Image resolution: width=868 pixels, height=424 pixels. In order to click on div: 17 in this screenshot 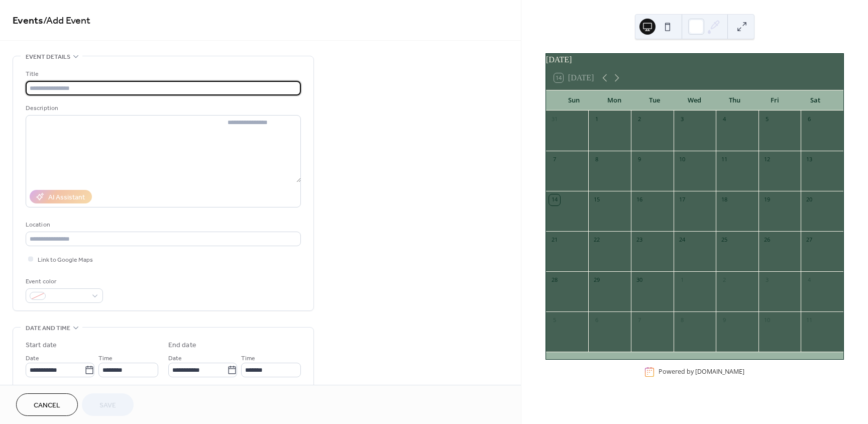, I will do `click(682, 200)`.